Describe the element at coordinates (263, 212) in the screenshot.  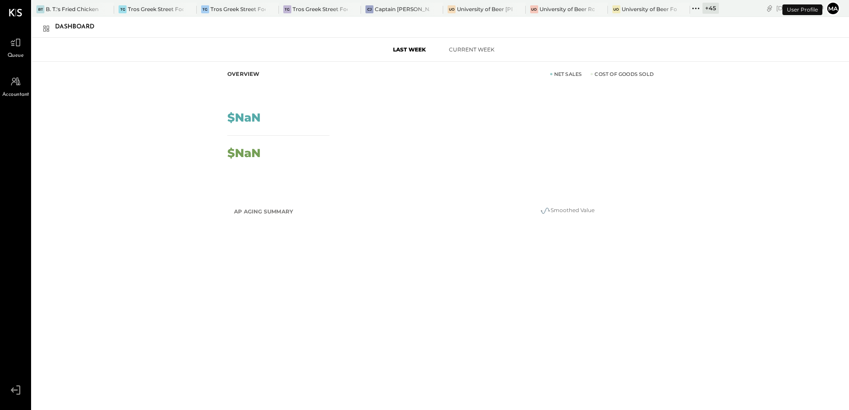
I see `h2: AP Aging Summary` at that location.